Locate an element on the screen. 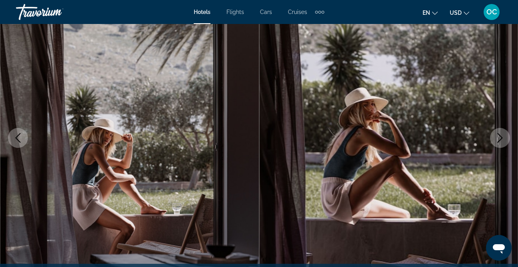 This screenshot has height=267, width=518. button: Change language is located at coordinates (430, 12).